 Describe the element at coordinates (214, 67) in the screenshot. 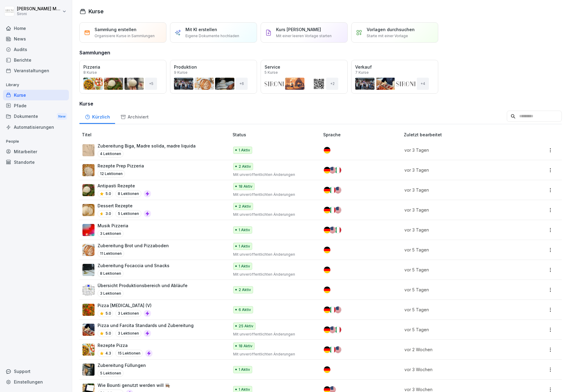

I see `p: Produktion` at that location.